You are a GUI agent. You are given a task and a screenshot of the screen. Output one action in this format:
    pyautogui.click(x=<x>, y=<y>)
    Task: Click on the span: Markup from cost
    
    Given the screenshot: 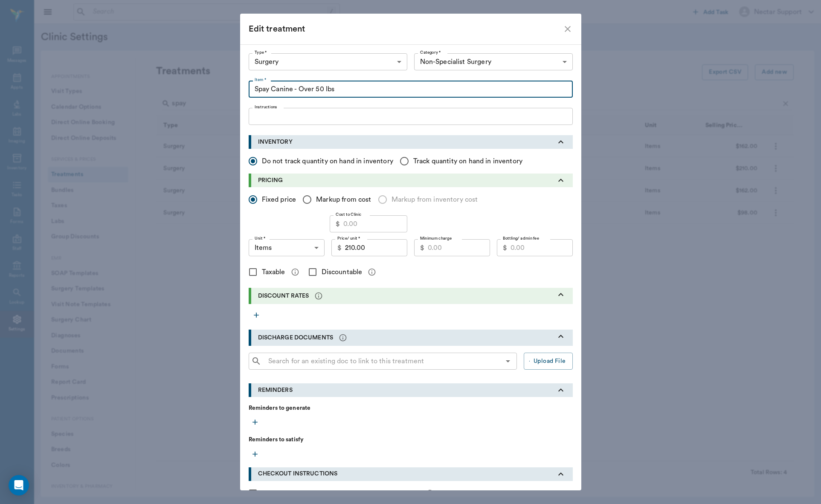 What is the action you would take?
    pyautogui.click(x=344, y=200)
    